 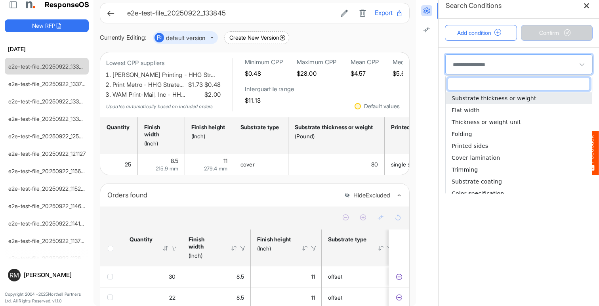 What do you see at coordinates (166, 95) in the screenshot?
I see `li: WAM Print-Mail, Inc - HH…` at bounding box center [166, 95].